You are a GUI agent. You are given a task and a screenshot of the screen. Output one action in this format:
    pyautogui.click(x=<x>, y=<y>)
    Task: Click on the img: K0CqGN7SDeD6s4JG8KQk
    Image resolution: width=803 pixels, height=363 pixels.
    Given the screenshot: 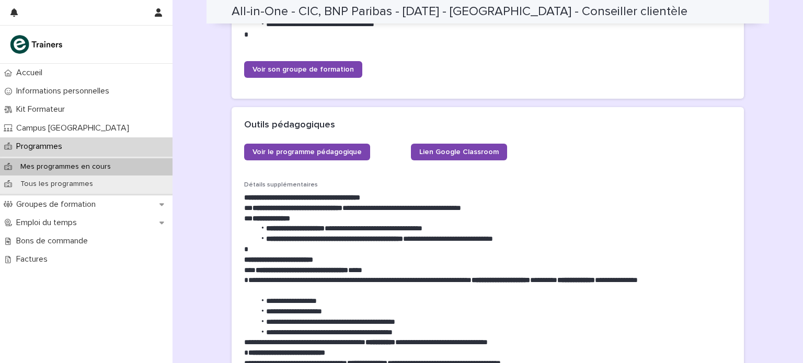 What is the action you would take?
    pyautogui.click(x=37, y=44)
    